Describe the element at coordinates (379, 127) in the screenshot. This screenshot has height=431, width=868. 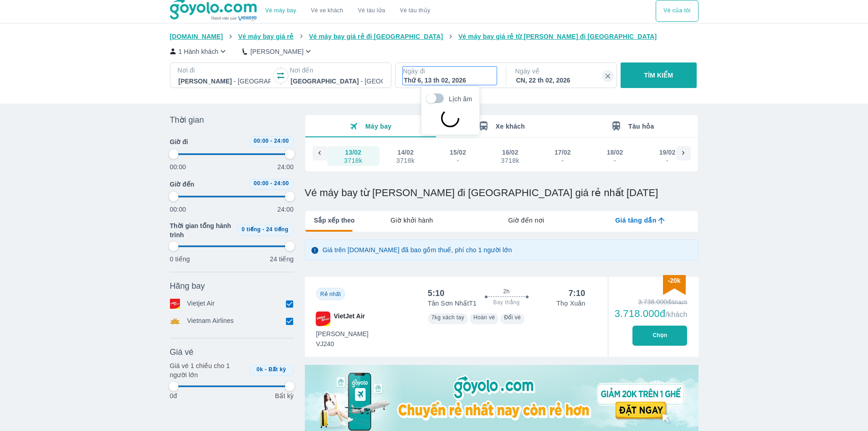
I see `span: Máy bay` at that location.